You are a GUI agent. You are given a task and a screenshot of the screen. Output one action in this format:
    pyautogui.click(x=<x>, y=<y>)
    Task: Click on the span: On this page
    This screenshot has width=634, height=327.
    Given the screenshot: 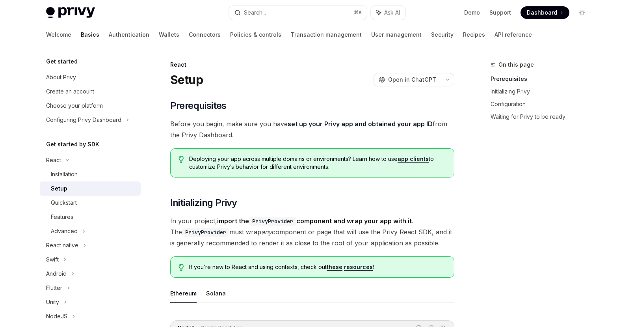 What is the action you would take?
    pyautogui.click(x=516, y=65)
    